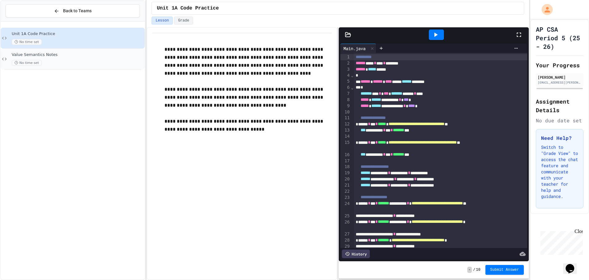  I want to click on div: 19, so click(345, 173).